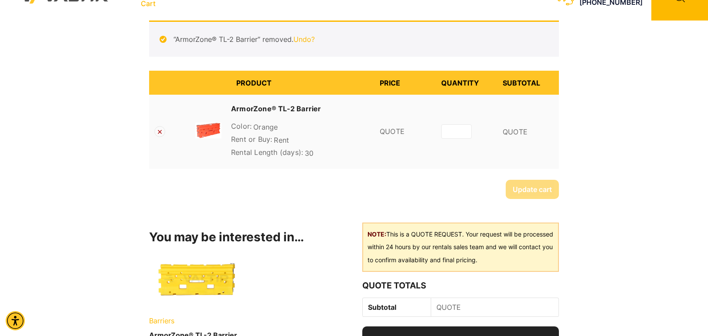 The width and height of the screenshot is (708, 336). I want to click on p: Rent, so click(300, 140).